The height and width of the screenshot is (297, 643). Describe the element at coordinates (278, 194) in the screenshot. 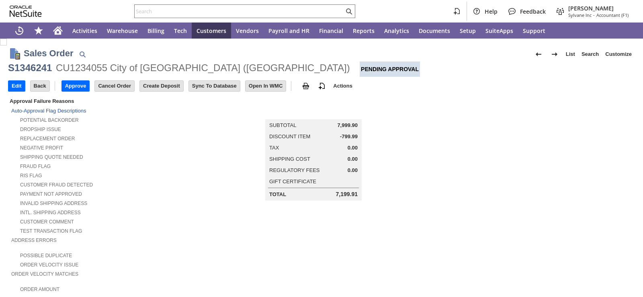

I see `a: Total` at that location.